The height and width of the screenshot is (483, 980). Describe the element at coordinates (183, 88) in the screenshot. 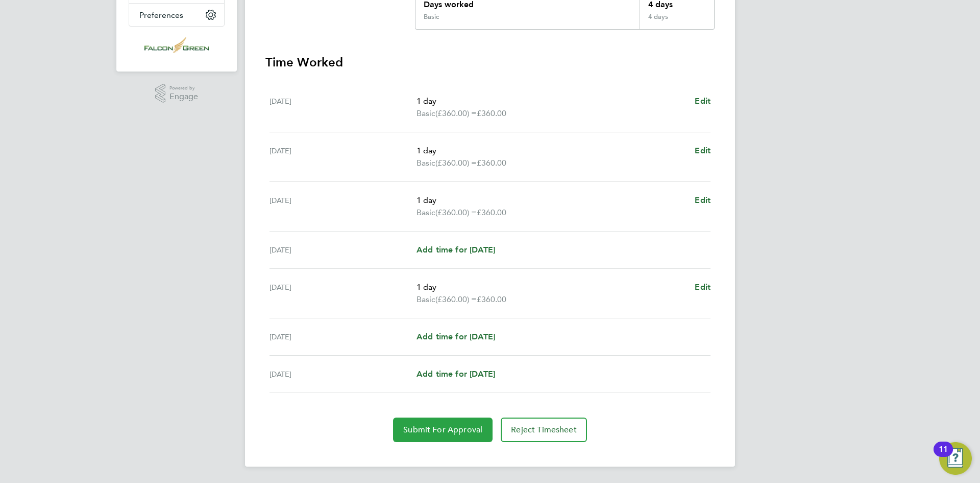

I see `span: Powered by` at that location.